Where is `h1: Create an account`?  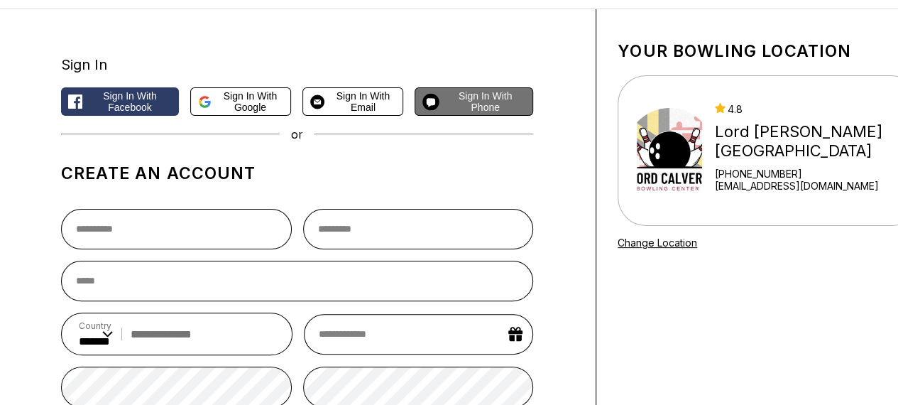
h1: Create an account is located at coordinates (297, 173).